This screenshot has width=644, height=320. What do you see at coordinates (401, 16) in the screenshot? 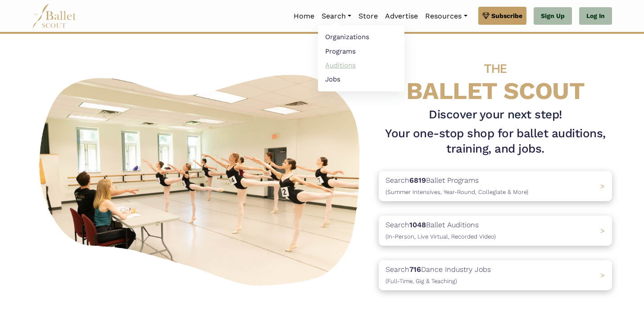
I see `a: Advertise` at bounding box center [401, 16].